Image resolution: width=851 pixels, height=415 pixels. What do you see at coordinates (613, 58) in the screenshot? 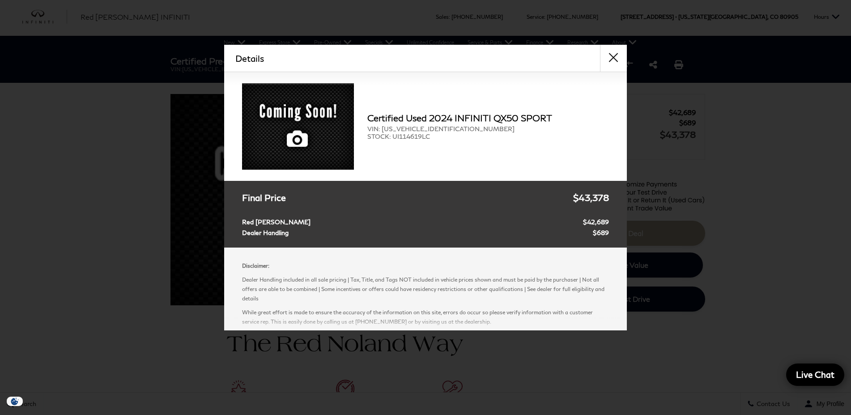
I see `button: close` at bounding box center [613, 58].